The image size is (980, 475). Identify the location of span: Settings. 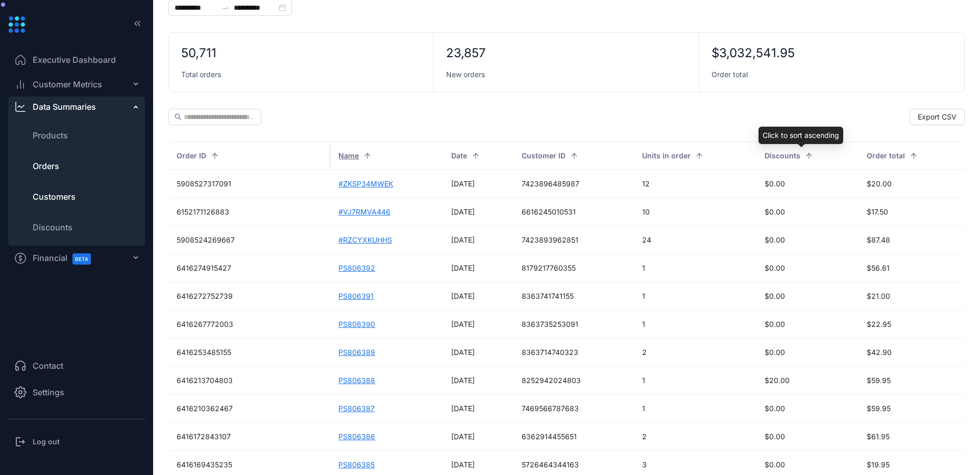
(49, 393).